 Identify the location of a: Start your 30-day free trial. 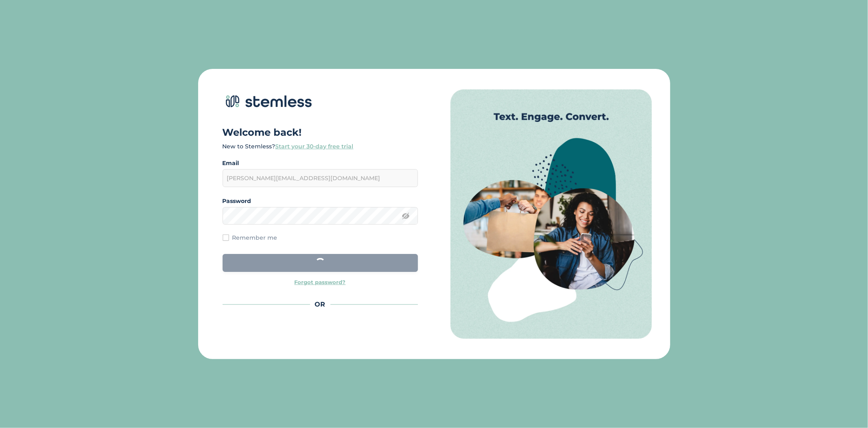
(315, 146).